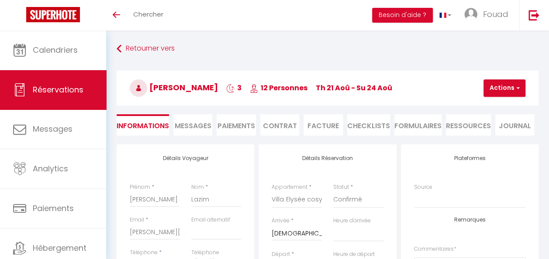 The width and height of the screenshot is (549, 259). Describe the element at coordinates (20, 17) in the screenshot. I see `button: Ouvrir le widget de chat LiveChat` at that location.